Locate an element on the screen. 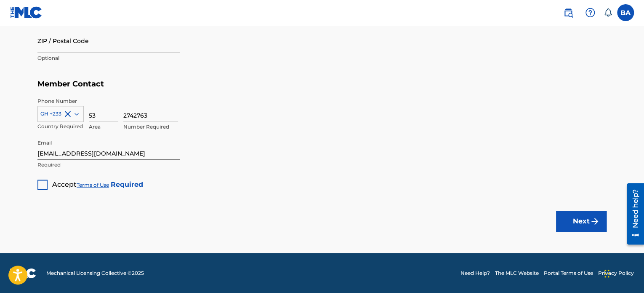 This screenshot has height=293, width=644. a: Need Help? is located at coordinates (475, 273).